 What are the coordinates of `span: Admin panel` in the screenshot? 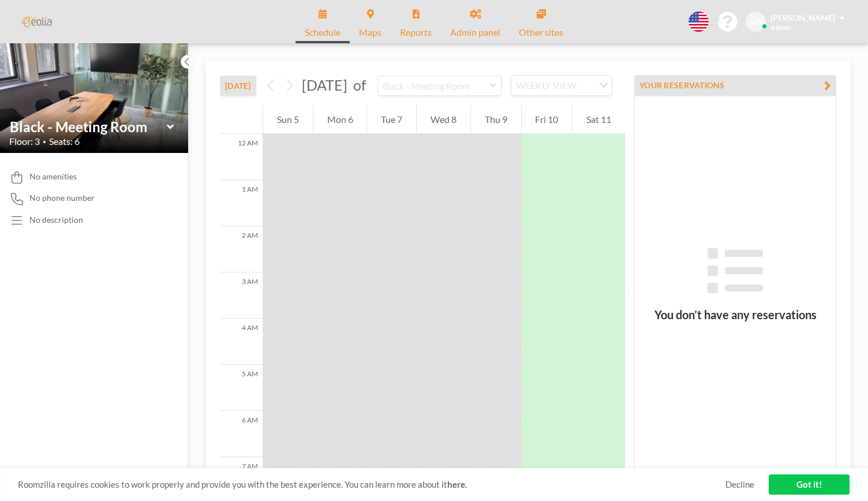 It's located at (475, 32).